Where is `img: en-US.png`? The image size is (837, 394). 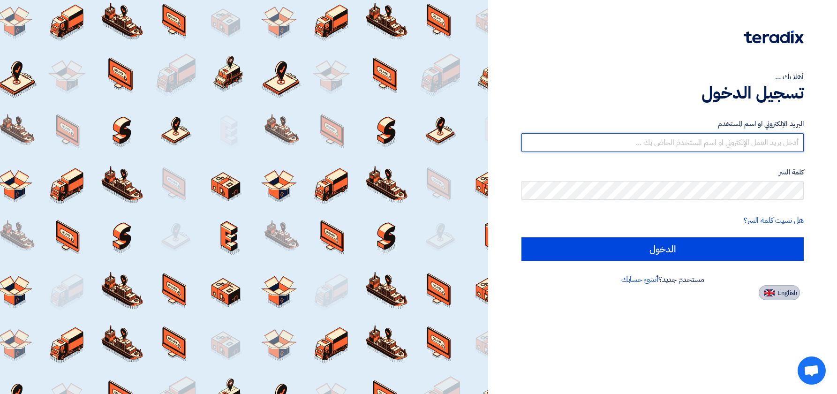
img: en-US.png is located at coordinates (770, 293).